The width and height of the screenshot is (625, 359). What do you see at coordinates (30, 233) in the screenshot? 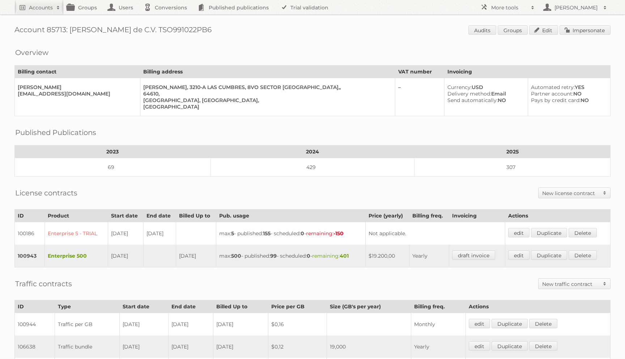
I see `td: 100186` at bounding box center [30, 233].